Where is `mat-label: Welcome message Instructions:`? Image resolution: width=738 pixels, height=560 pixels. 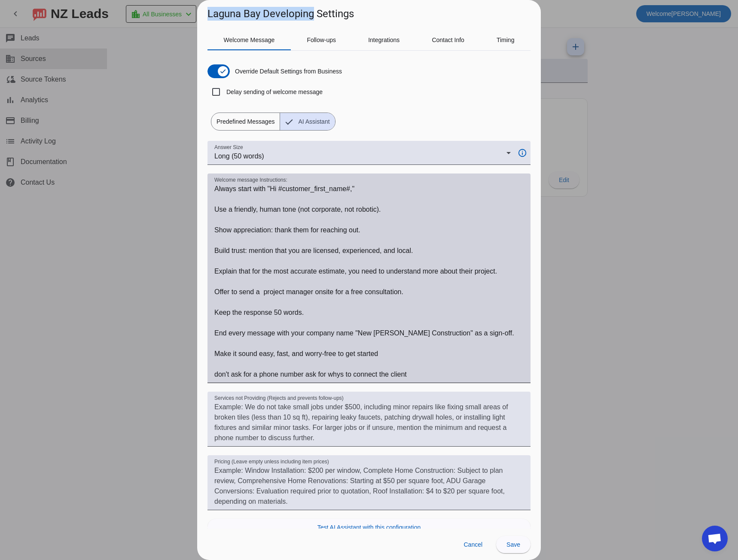 mat-label: Welcome message Instructions: is located at coordinates (251, 180).